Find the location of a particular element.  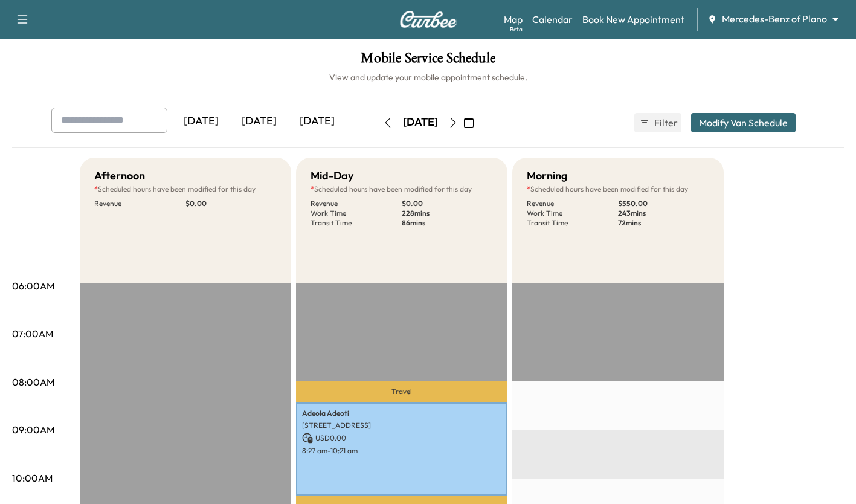

a: Book New Appointment is located at coordinates (633, 19).